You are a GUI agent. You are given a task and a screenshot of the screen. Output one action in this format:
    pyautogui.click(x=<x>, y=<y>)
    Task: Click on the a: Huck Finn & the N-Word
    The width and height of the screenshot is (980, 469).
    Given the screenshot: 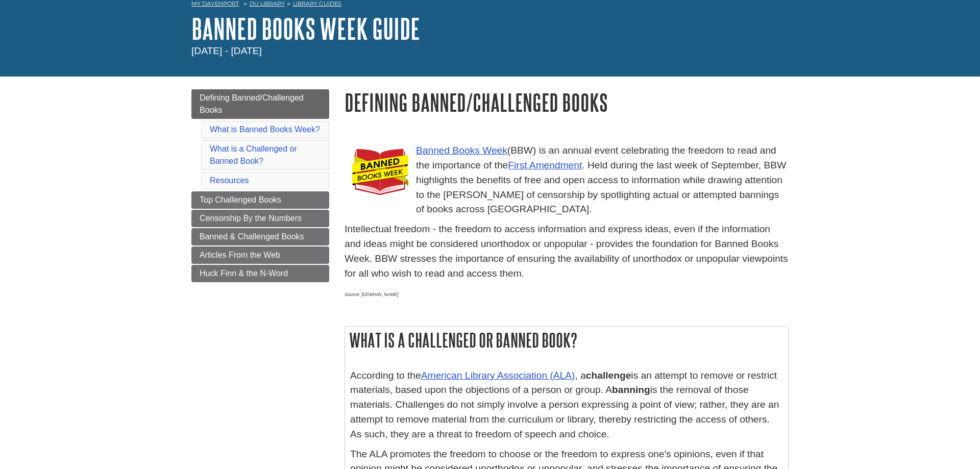 What is the action you would take?
    pyautogui.click(x=260, y=273)
    